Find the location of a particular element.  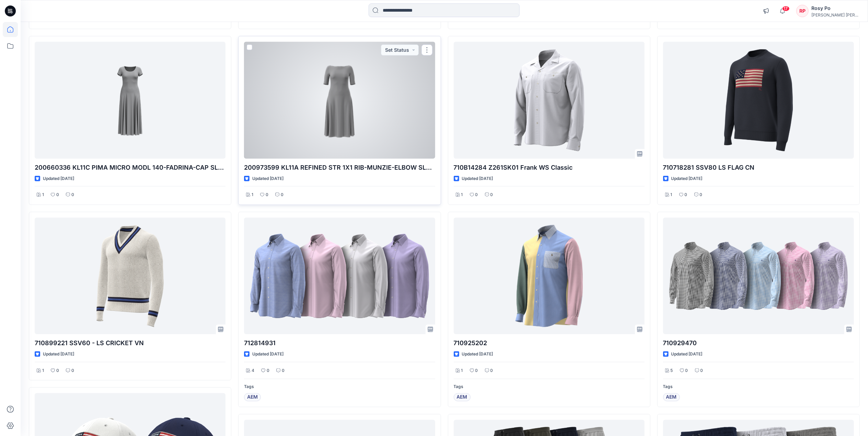

p: 710929470 is located at coordinates (759, 344).